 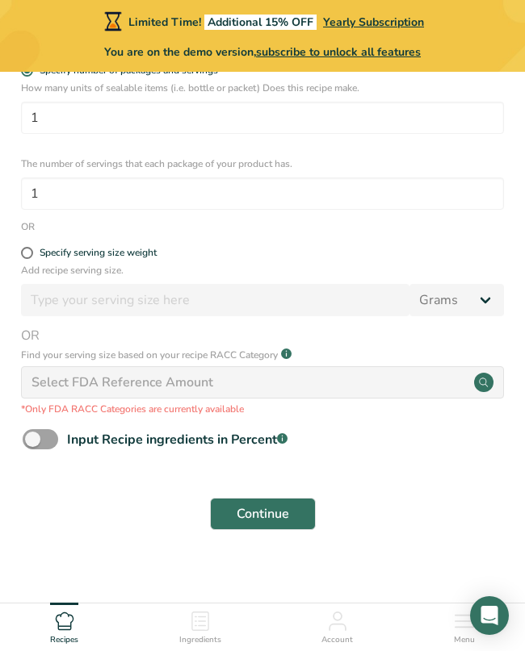 I want to click on p: Find your serving size based on your recipe RACC Category, so click(x=149, y=355).